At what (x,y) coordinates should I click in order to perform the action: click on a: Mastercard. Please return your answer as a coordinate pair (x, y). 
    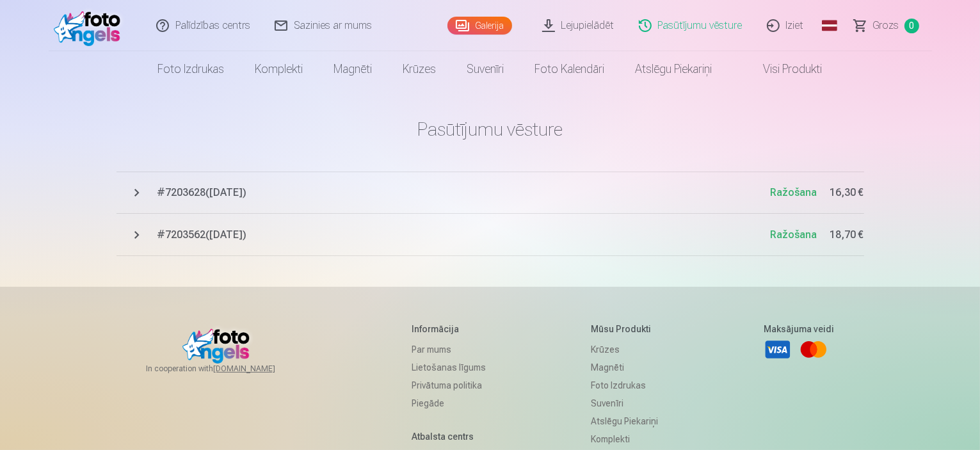
    Looking at the image, I should click on (814, 350).